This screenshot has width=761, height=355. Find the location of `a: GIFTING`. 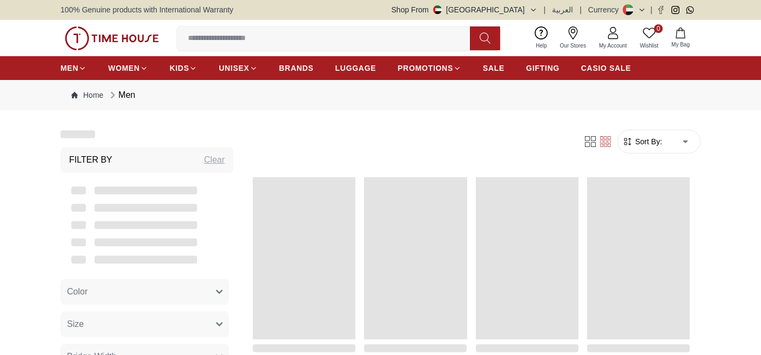

a: GIFTING is located at coordinates (543, 68).